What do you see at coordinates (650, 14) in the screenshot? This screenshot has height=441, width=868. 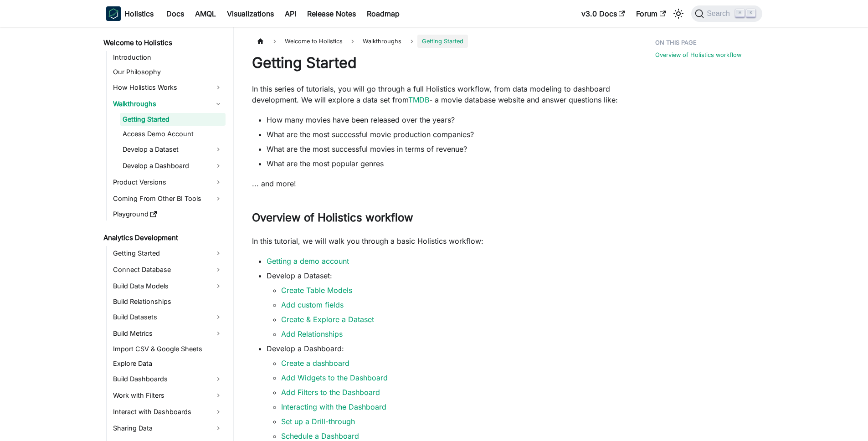 I see `a: Forum` at bounding box center [650, 14].